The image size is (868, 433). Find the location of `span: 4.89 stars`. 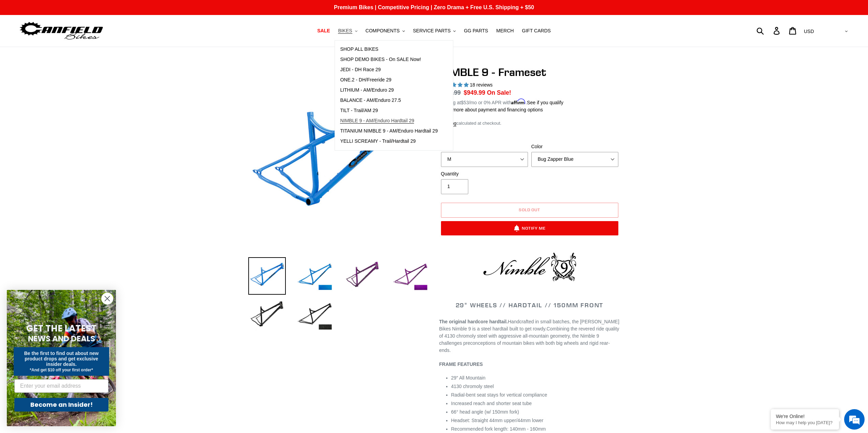

span: 4.89 stars is located at coordinates (455, 85).